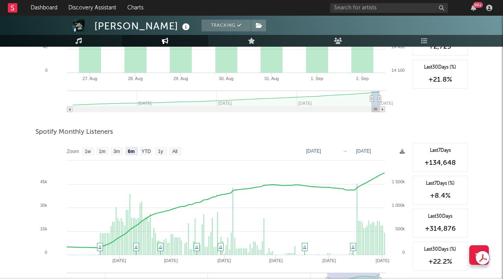 The width and height of the screenshot is (503, 279). What do you see at coordinates (473, 8) in the screenshot?
I see `button: 99+` at bounding box center [473, 8].